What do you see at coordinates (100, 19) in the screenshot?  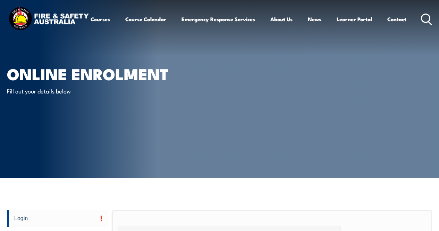 I see `a: Courses` at bounding box center [100, 19].